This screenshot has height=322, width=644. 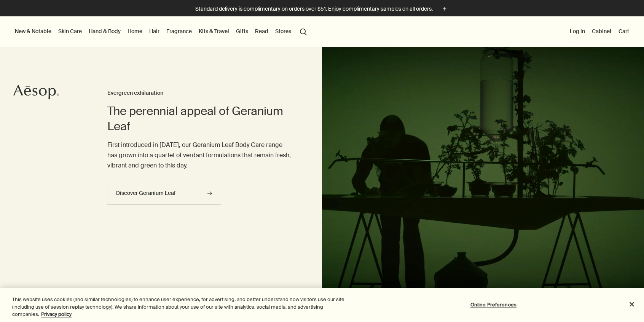 What do you see at coordinates (105, 31) in the screenshot?
I see `a: Hand & Body` at bounding box center [105, 31].